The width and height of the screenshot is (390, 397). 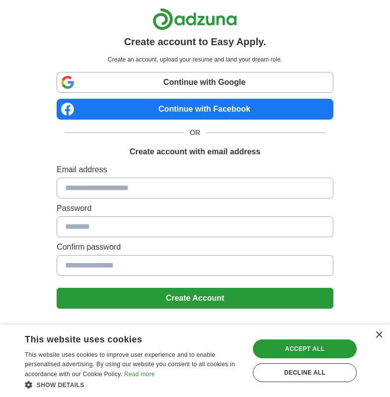 I want to click on div: Show details, so click(x=134, y=385).